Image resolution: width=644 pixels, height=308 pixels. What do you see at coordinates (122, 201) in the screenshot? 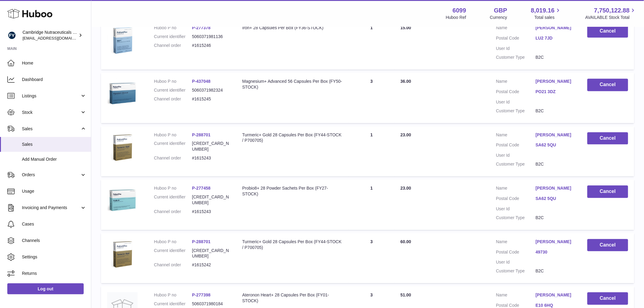
I see `img: 1619454335.png` at bounding box center [122, 201].